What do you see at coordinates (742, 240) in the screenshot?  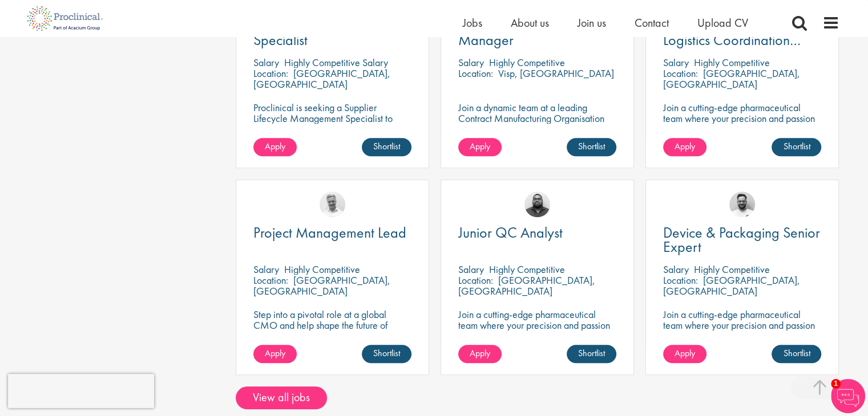 I see `a: Device & Packaging Senior Expert` at bounding box center [742, 240].